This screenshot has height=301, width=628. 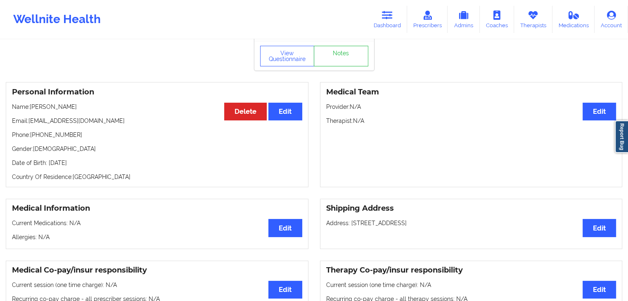 I want to click on a: Prescribers, so click(x=427, y=19).